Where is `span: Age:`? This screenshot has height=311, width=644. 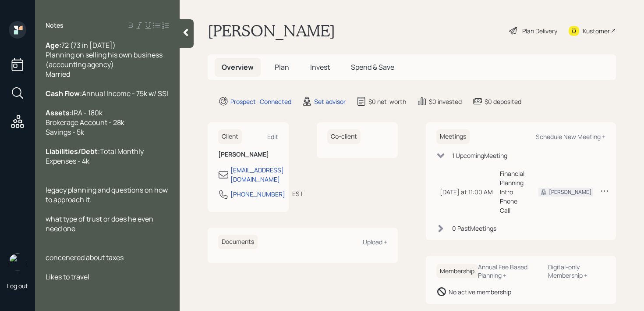 span: Age: is located at coordinates (53, 45).